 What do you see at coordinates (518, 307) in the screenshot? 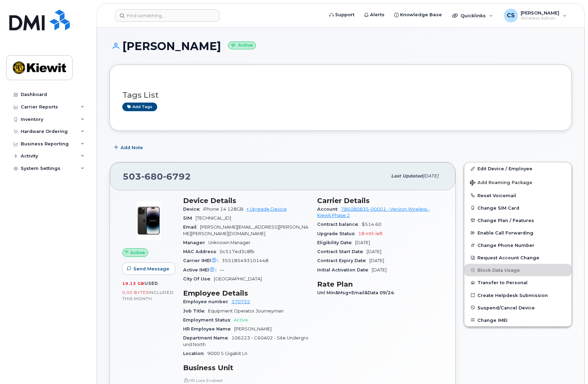
I see `button: Suspend/Cancel Device` at bounding box center [518, 307].